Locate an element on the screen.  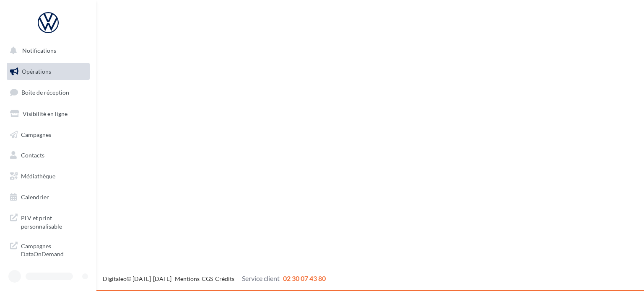
a: PLV et print personnalisable is located at coordinates (48, 221).